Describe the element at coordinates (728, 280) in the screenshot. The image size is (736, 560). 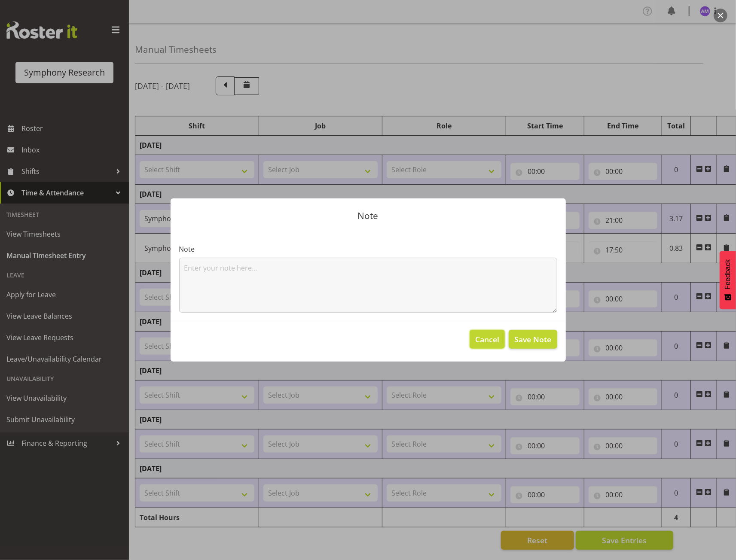
I see `button: Feedback - Show survey` at that location.